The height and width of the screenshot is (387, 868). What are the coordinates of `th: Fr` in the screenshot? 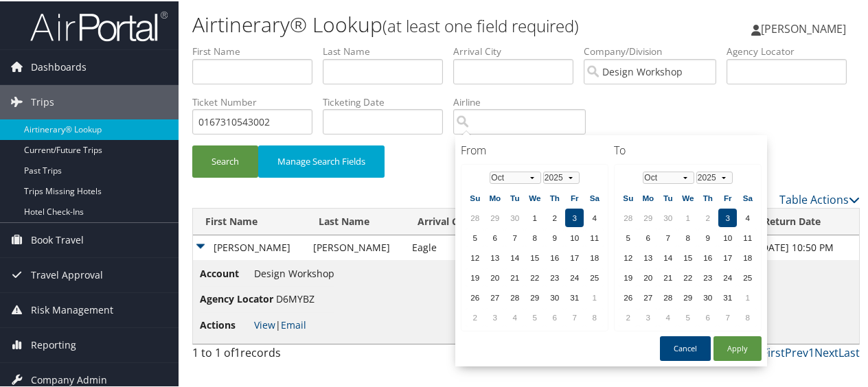 It's located at (574, 196).